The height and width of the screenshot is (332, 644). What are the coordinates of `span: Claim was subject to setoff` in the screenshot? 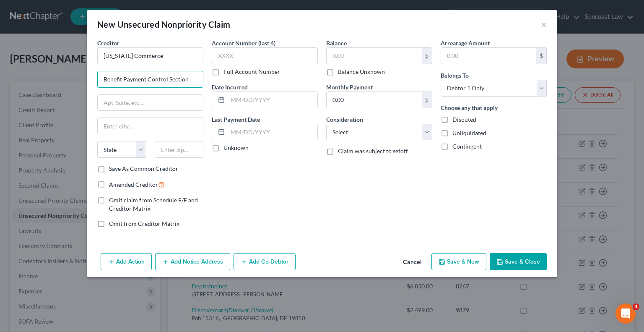 It's located at (373, 150).